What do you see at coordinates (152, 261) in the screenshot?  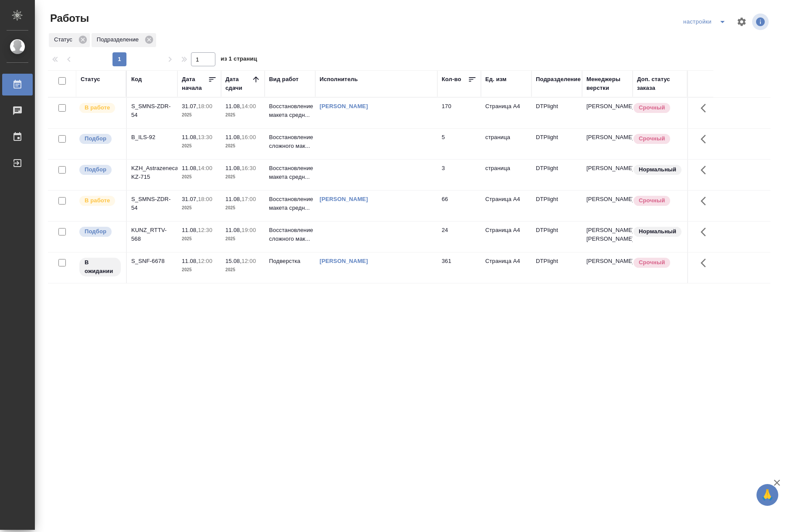 I see `div: S_SNF-6678` at bounding box center [152, 261].